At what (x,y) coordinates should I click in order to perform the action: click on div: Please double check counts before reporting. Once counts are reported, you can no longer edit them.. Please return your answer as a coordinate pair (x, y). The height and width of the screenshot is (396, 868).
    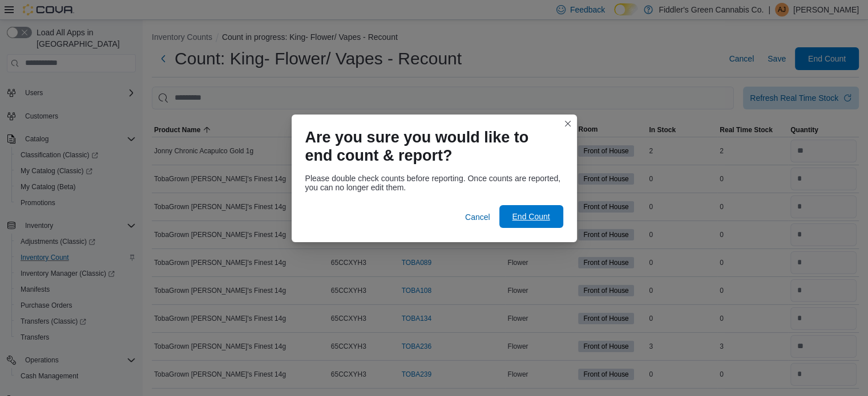
    Looking at the image, I should click on (435, 183).